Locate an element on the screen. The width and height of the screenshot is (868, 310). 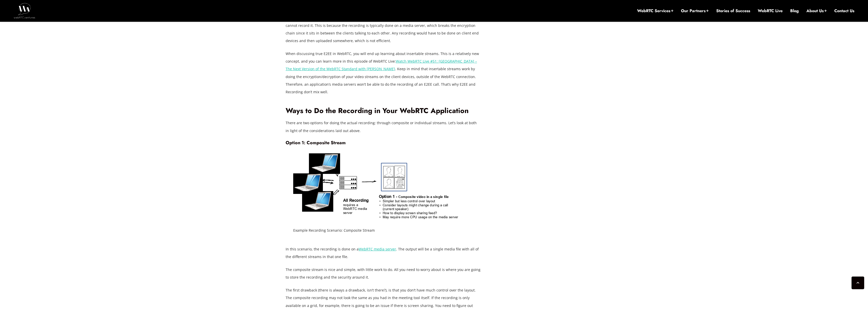
p: The composite stream is nice and simple, with little work to do. All you need to worry about is w... is located at coordinates (383, 273).